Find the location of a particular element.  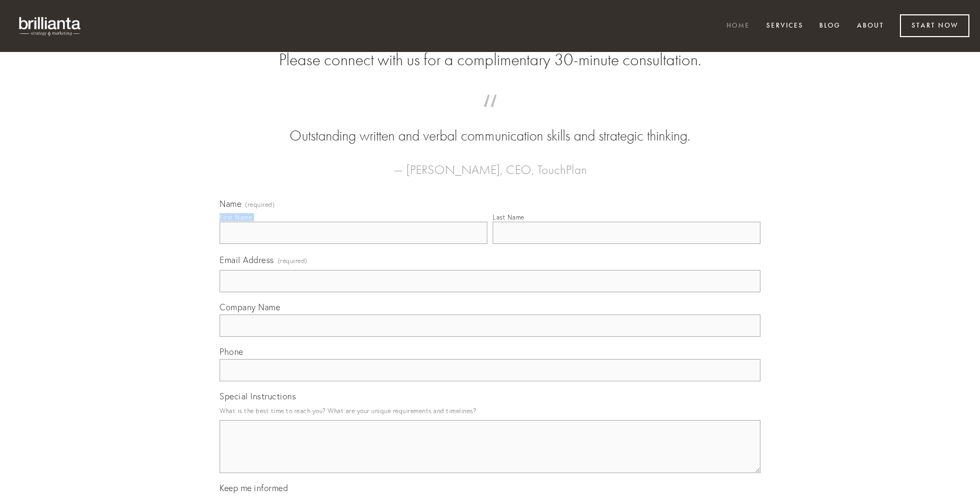

a: Services is located at coordinates (785, 26).